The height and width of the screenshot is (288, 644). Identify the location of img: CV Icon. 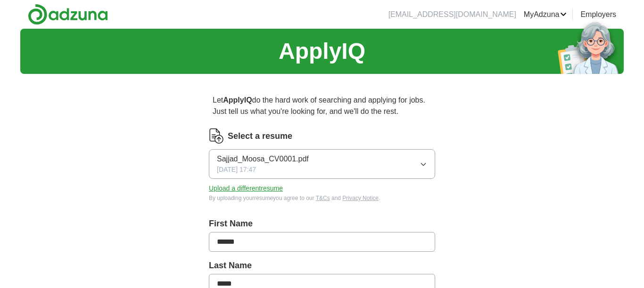
(216, 136).